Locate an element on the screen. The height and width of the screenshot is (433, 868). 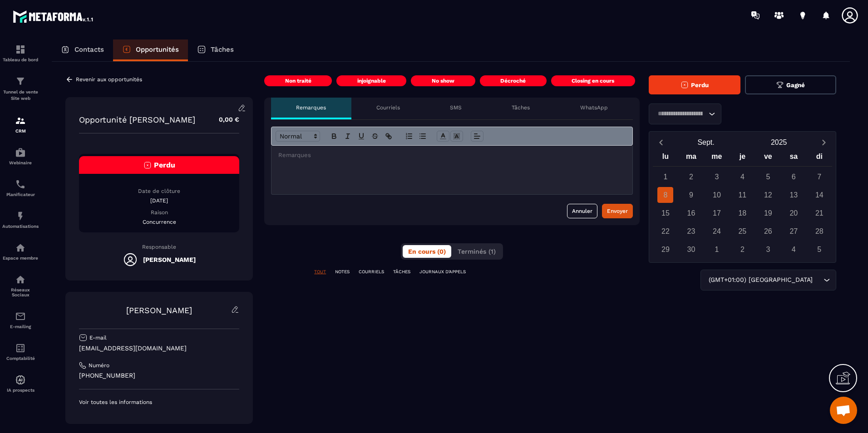
div: sa is located at coordinates (794, 158).